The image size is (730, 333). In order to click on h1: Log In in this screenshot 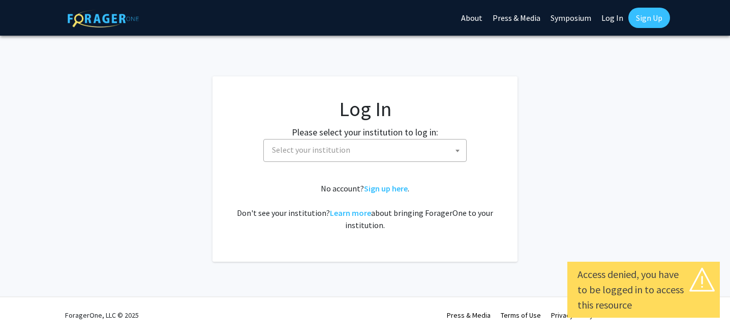, I will do `click(365, 109)`.